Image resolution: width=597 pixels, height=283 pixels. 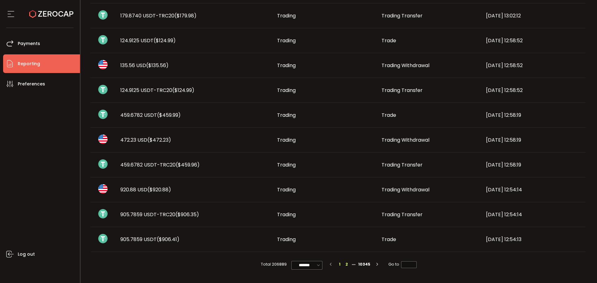 What do you see at coordinates (169, 115) in the screenshot?
I see `span: ($459.99)` at bounding box center [169, 115].